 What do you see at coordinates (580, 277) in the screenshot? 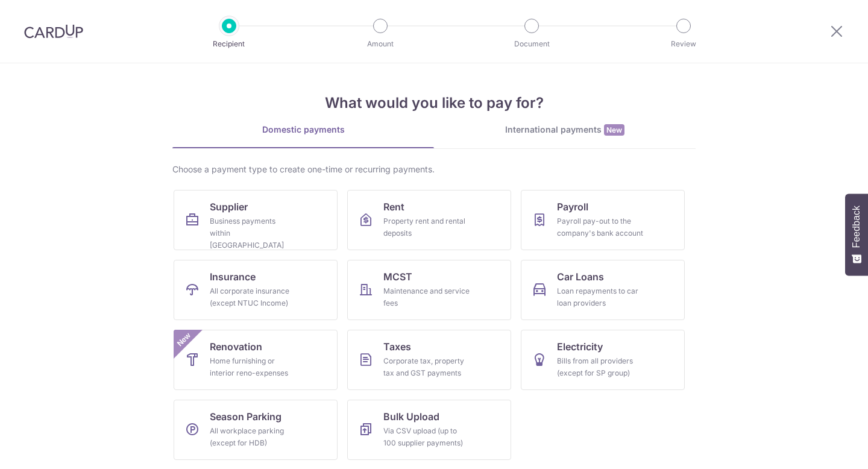
I see `span: Car Loans` at bounding box center [580, 277].